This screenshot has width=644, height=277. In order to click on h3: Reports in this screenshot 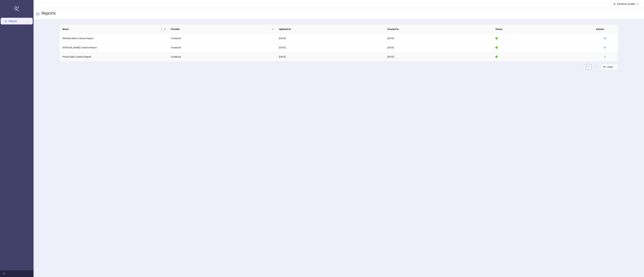, I will do `click(49, 13)`.